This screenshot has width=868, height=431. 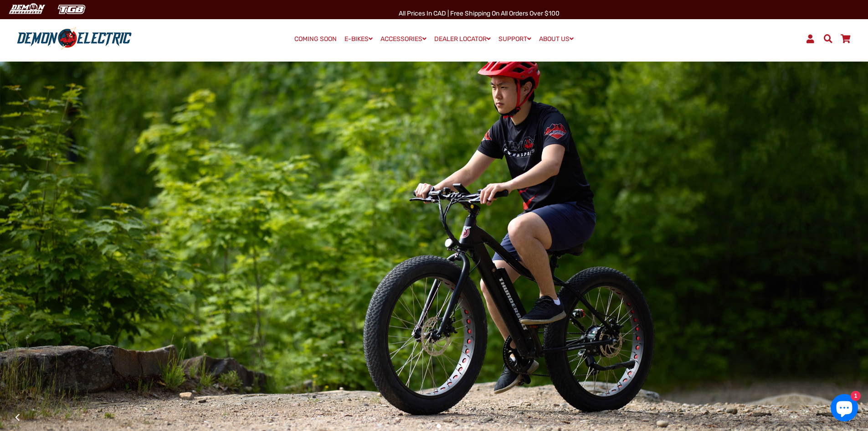 I want to click on button: 3 of 4, so click(x=438, y=426).